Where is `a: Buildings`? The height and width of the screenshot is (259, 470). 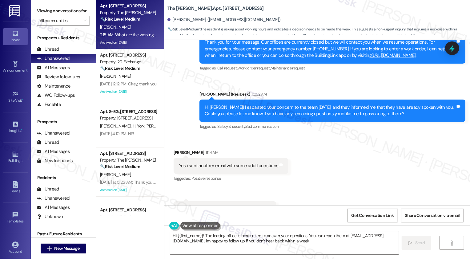 a: Buildings is located at coordinates (15, 157).